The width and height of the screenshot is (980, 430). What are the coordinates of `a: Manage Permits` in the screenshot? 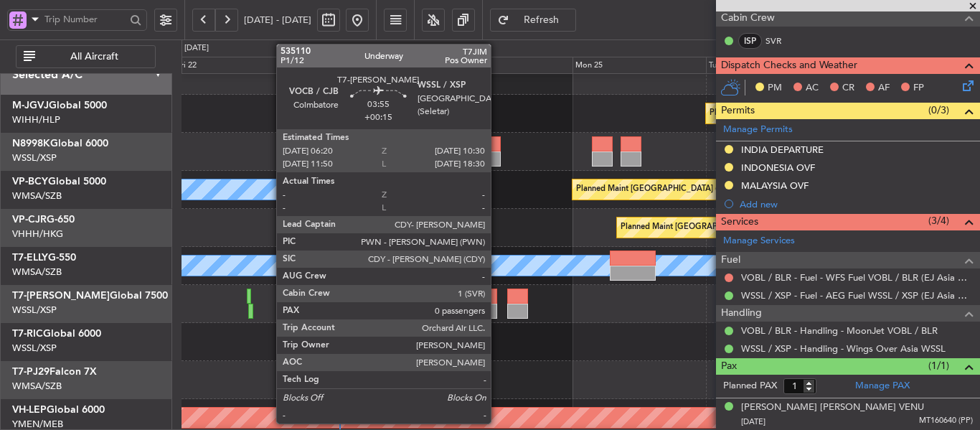 It's located at (757, 130).